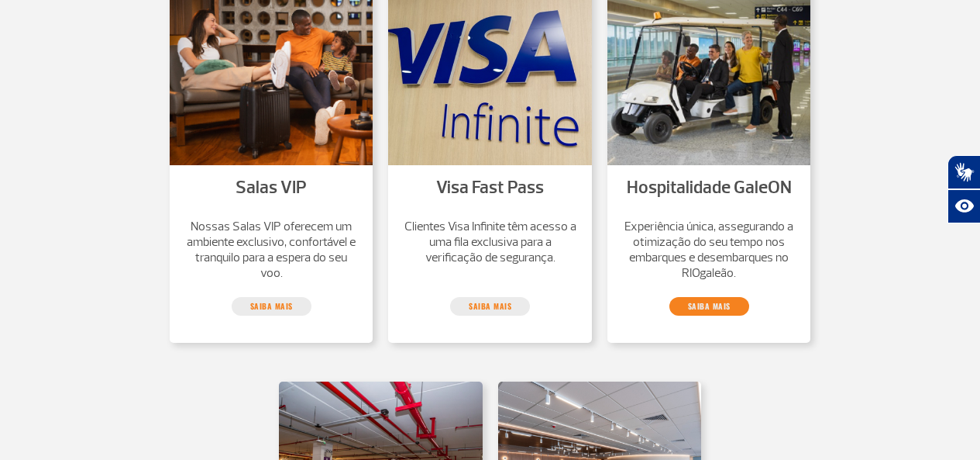 The image size is (980, 460). What do you see at coordinates (490, 187) in the screenshot?
I see `a: Visa Fast Pass` at bounding box center [490, 187].